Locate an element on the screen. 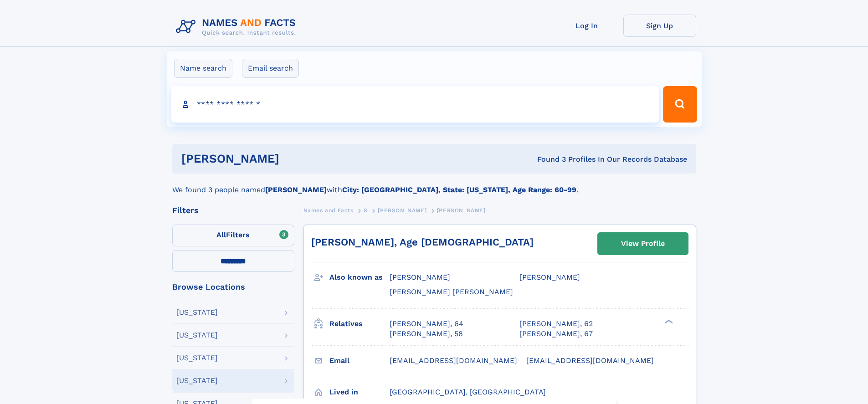 The width and height of the screenshot is (868, 404). div: We found 3 people named with . is located at coordinates (434, 184).